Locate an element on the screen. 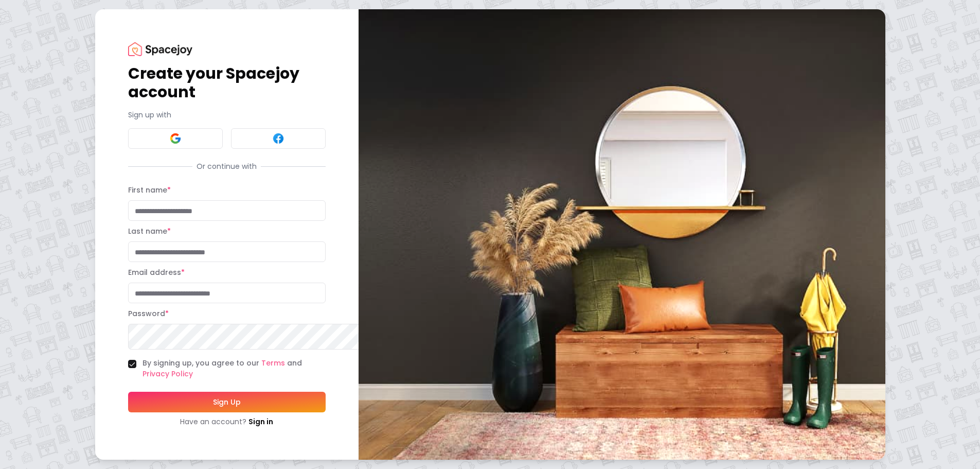  img: Google signin is located at coordinates (176, 138).